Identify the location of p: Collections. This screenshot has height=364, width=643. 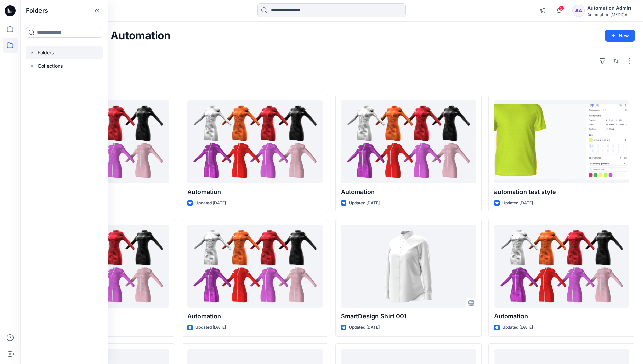
(51, 66).